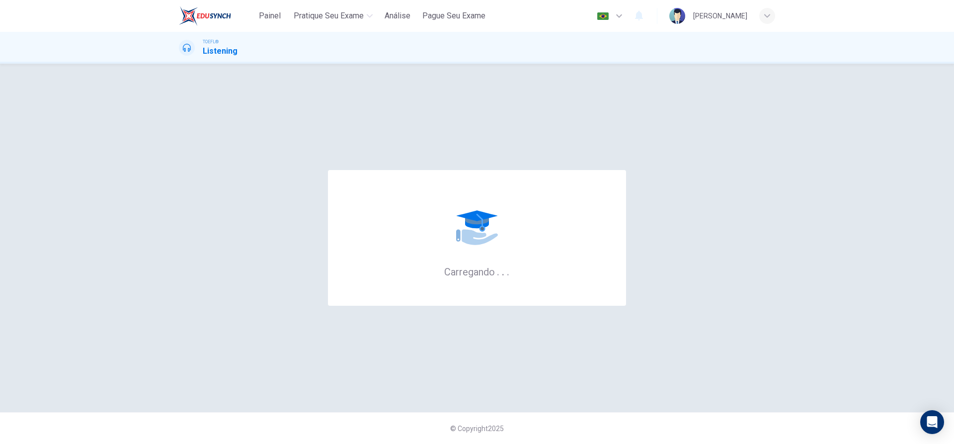 The image size is (954, 444). What do you see at coordinates (477, 271) in the screenshot?
I see `h6: Carregando` at bounding box center [477, 271].